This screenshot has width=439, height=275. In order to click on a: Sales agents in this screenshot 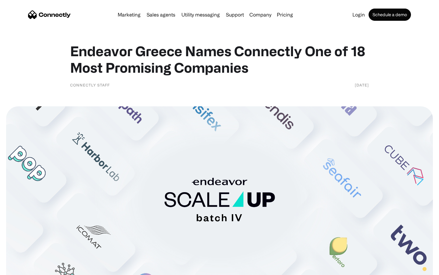, I will do `click(161, 15)`.